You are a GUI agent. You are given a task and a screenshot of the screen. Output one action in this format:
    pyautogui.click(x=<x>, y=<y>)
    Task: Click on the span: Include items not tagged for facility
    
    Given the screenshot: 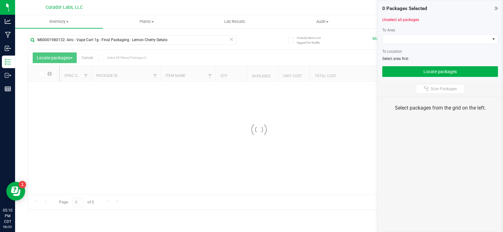 What is the action you would take?
    pyautogui.click(x=313, y=40)
    